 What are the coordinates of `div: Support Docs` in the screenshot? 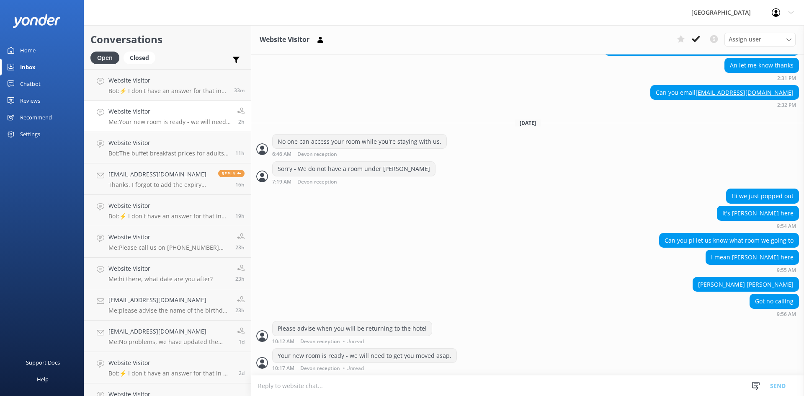 It's located at (43, 362).